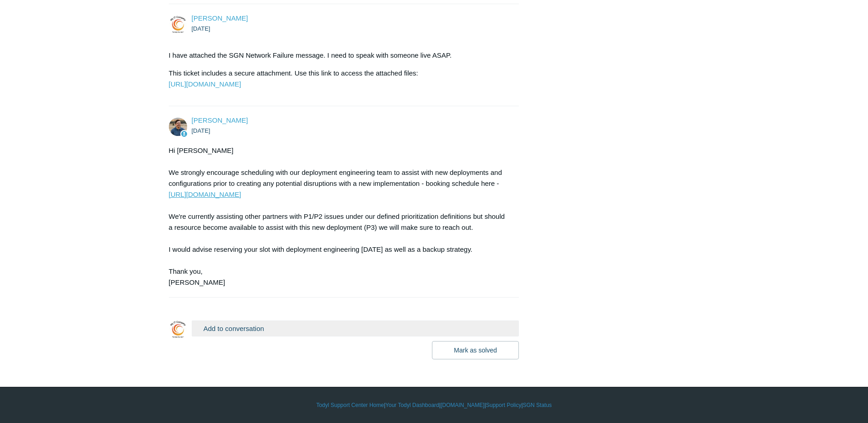  What do you see at coordinates (476, 350) in the screenshot?
I see `button: Mark as solved` at bounding box center [476, 350].